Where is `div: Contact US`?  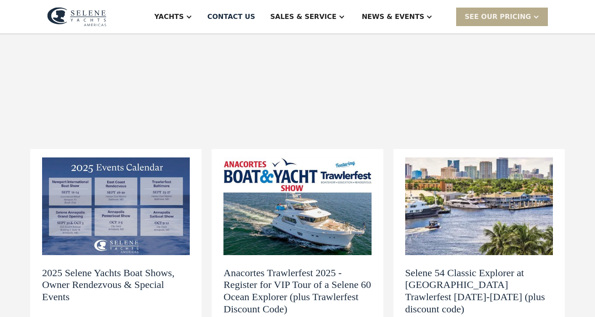 div: Contact US is located at coordinates (231, 17).